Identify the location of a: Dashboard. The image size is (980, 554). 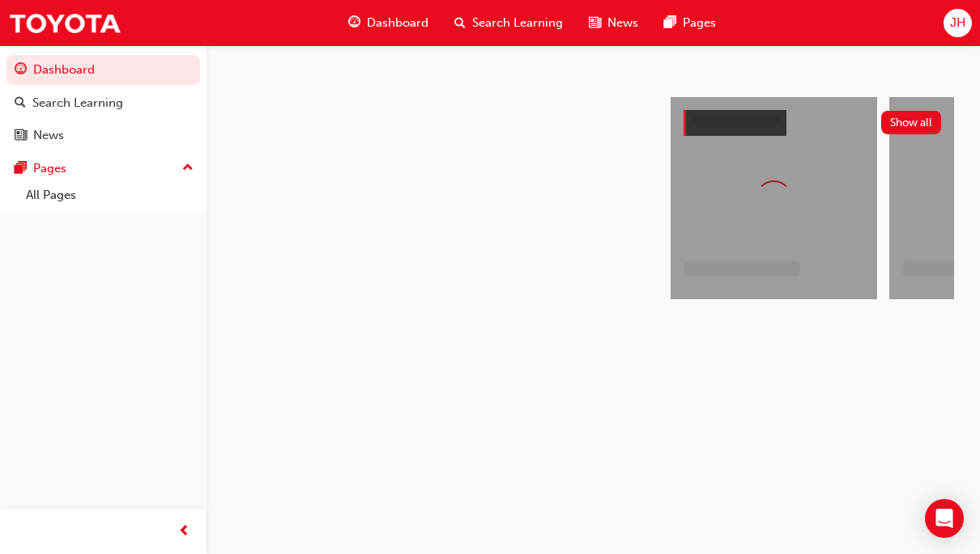
(103, 69).